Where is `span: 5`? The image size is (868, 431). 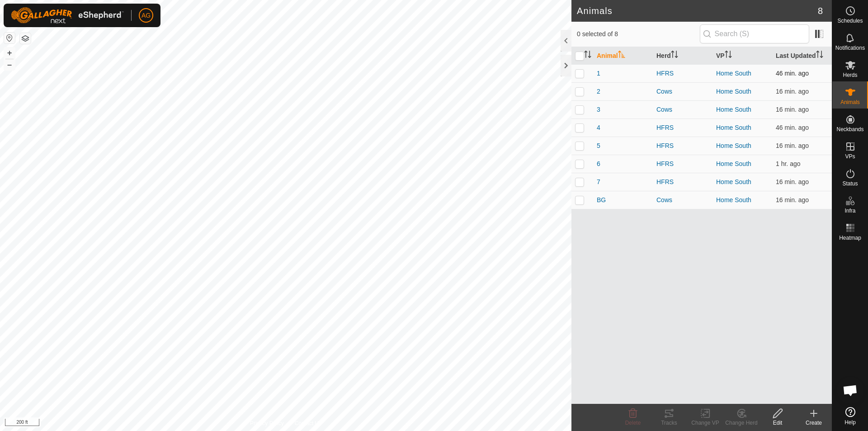 span: 5 is located at coordinates (598, 146).